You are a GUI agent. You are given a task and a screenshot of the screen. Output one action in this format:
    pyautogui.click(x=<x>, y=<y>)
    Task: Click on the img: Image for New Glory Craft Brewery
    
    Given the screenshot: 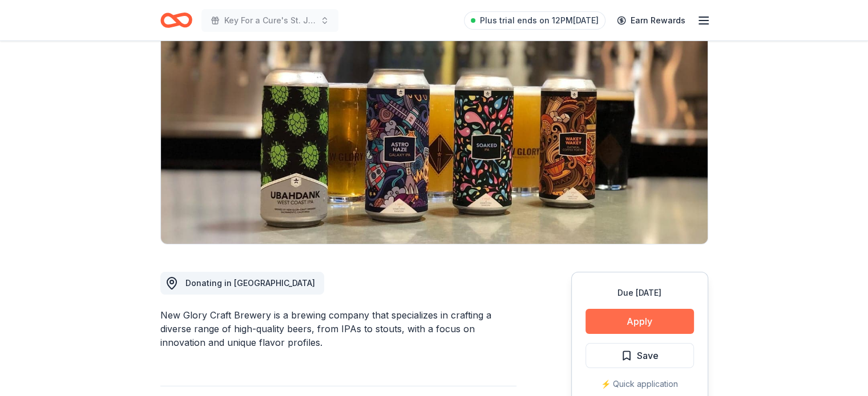 What is the action you would take?
    pyautogui.click(x=434, y=135)
    